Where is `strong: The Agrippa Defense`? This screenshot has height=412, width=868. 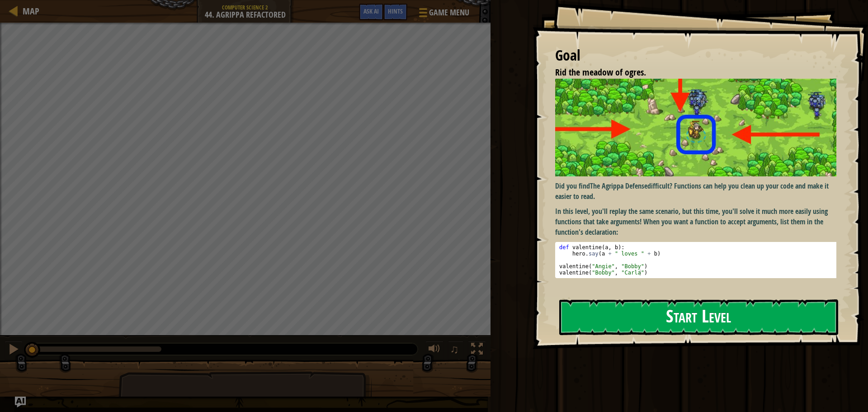
strong: The Agrippa Defense is located at coordinates (618, 186).